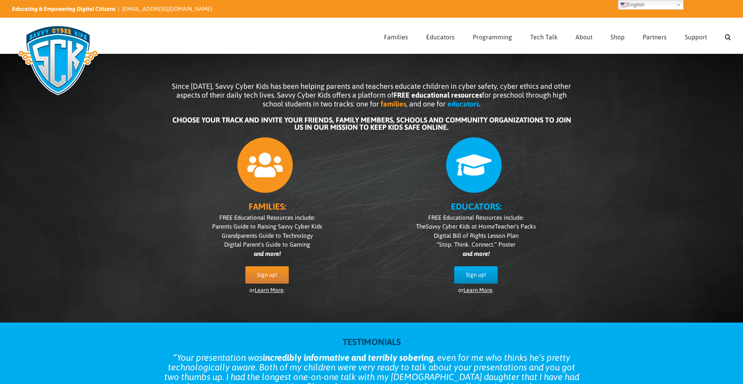  Describe the element at coordinates (440, 37) in the screenshot. I see `span: Educators` at that location.